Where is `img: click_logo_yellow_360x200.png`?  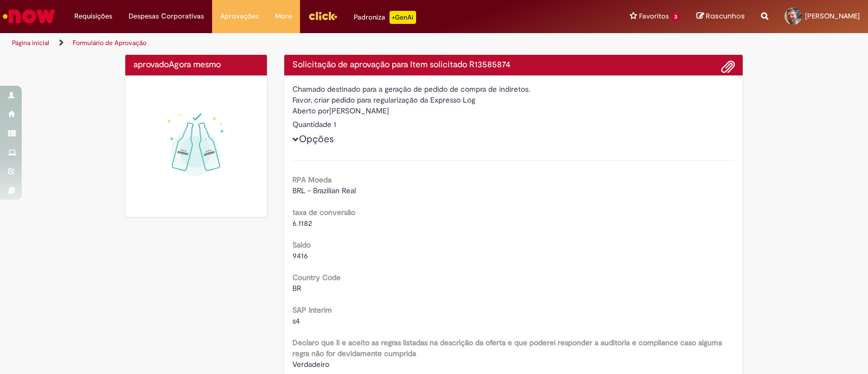
img: click_logo_yellow_360x200.png is located at coordinates (322, 15).